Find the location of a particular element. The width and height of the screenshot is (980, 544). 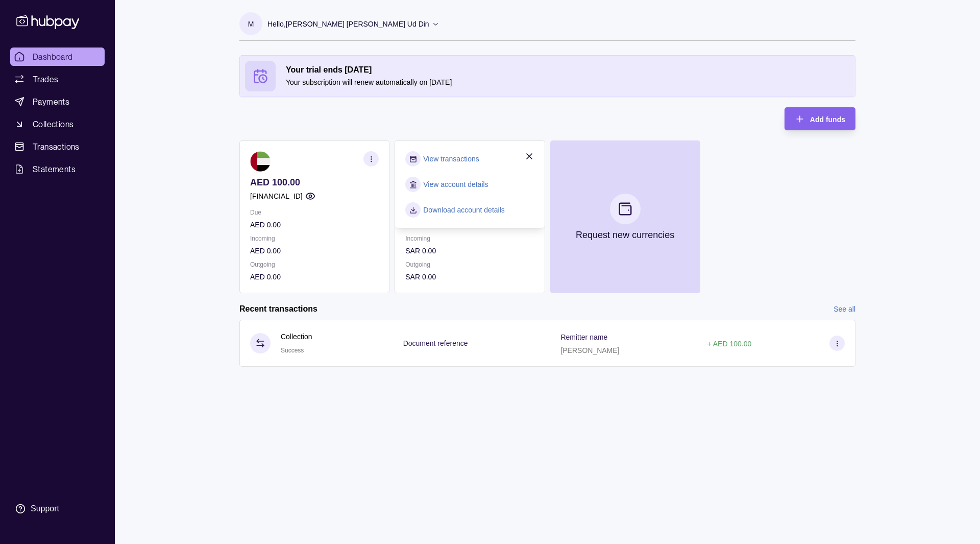

p: Due is located at coordinates (314, 212).